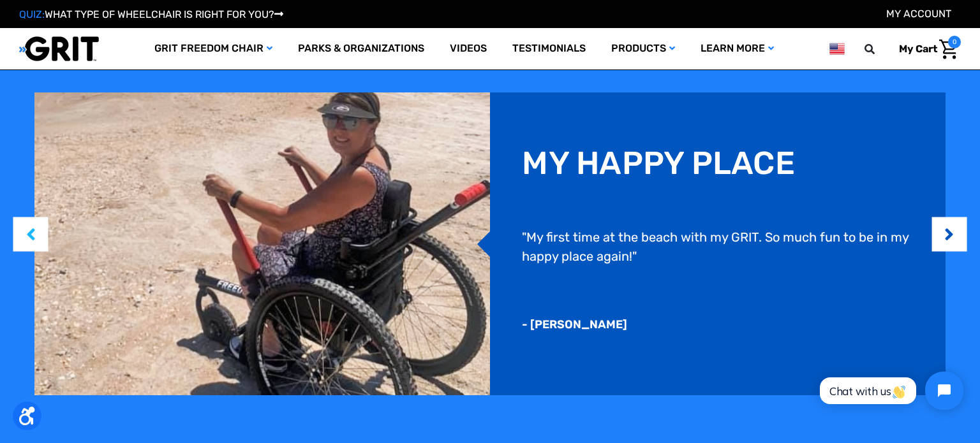 The image size is (980, 443). Describe the element at coordinates (948, 49) in the screenshot. I see `img: Cart` at that location.